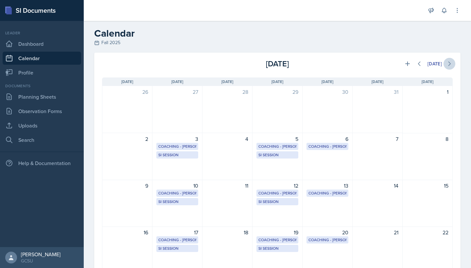 This screenshot has width=471, height=268. Describe the element at coordinates (42, 33) in the screenshot. I see `div: Leader` at that location.